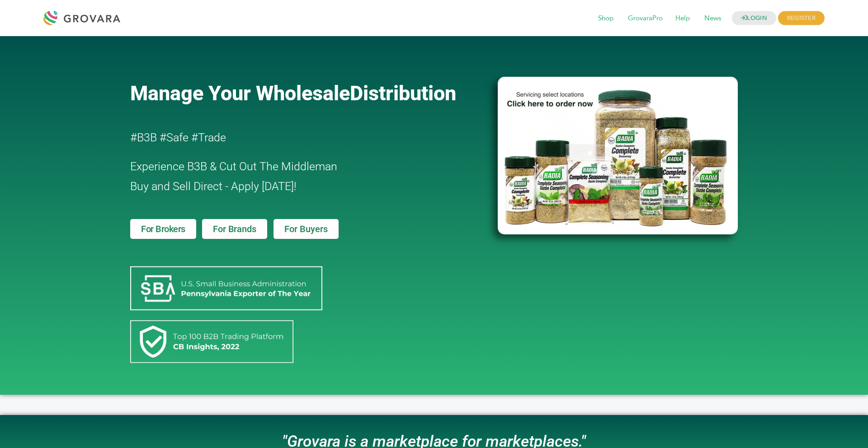  What do you see at coordinates (234, 166) in the screenshot?
I see `span: Experience B3B & Cut Out The Middleman` at bounding box center [234, 166].